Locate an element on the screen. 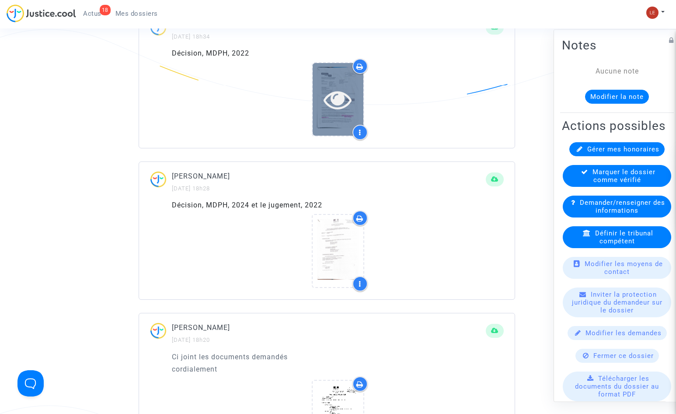  p: Ci joint les documents demandés is located at coordinates (338, 357).